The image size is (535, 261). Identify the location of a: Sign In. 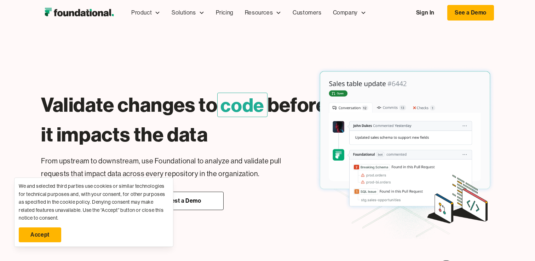
(425, 13).